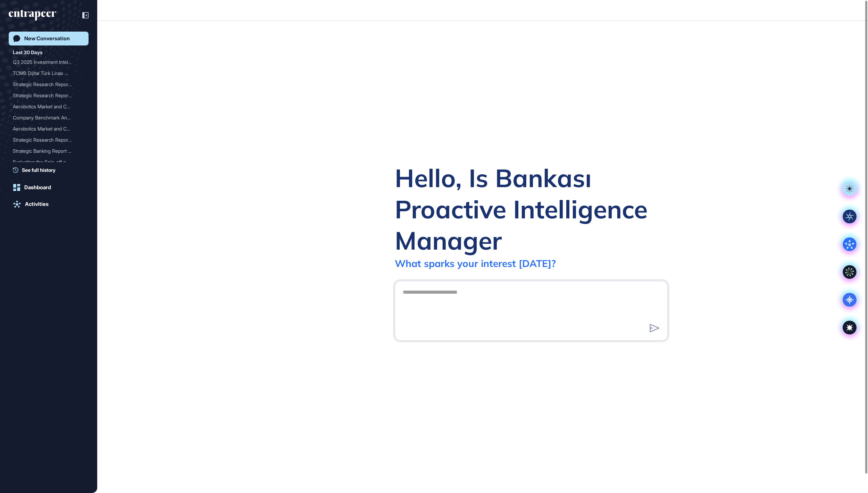  Describe the element at coordinates (46, 118) in the screenshot. I see `div: Company Benchmark Analysi...` at that location.